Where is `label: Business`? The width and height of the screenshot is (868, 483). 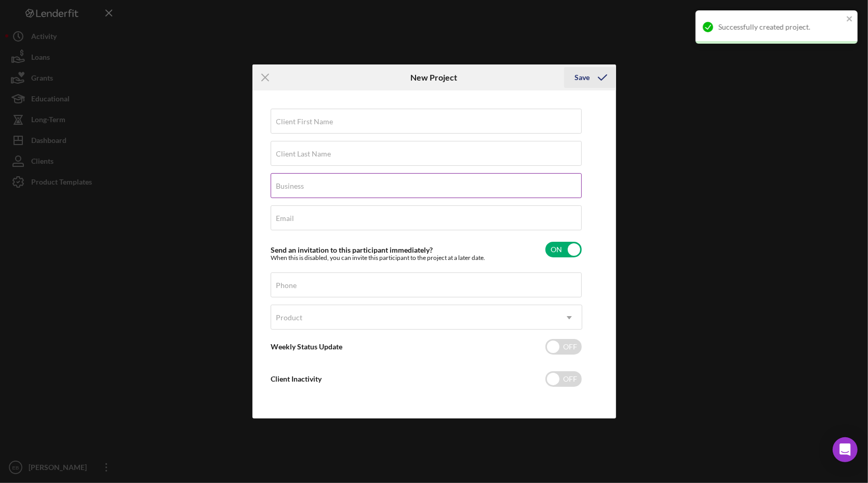 label: Business is located at coordinates (291, 186).